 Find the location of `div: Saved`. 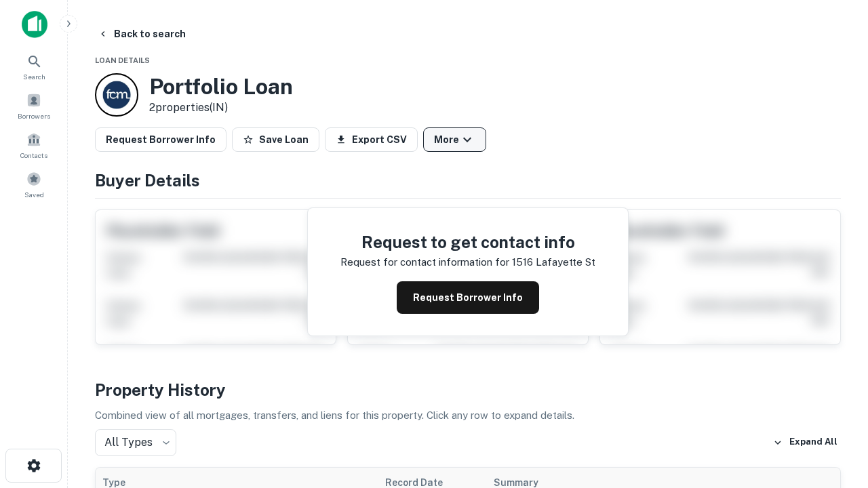

div: Saved is located at coordinates (34, 184).